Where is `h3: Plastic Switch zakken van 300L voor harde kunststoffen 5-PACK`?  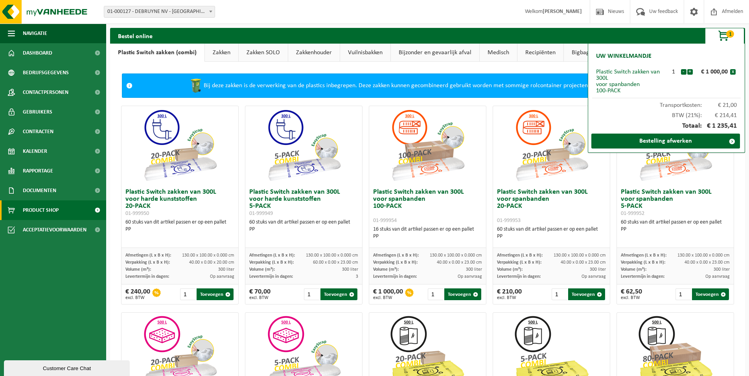 h3: Plastic Switch zakken van 300L voor harde kunststoffen 5-PACK is located at coordinates (303, 203).